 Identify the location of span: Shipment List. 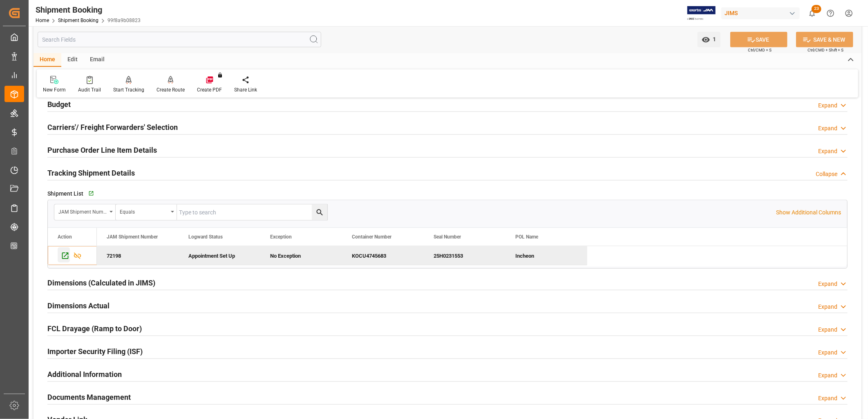
(65, 194).